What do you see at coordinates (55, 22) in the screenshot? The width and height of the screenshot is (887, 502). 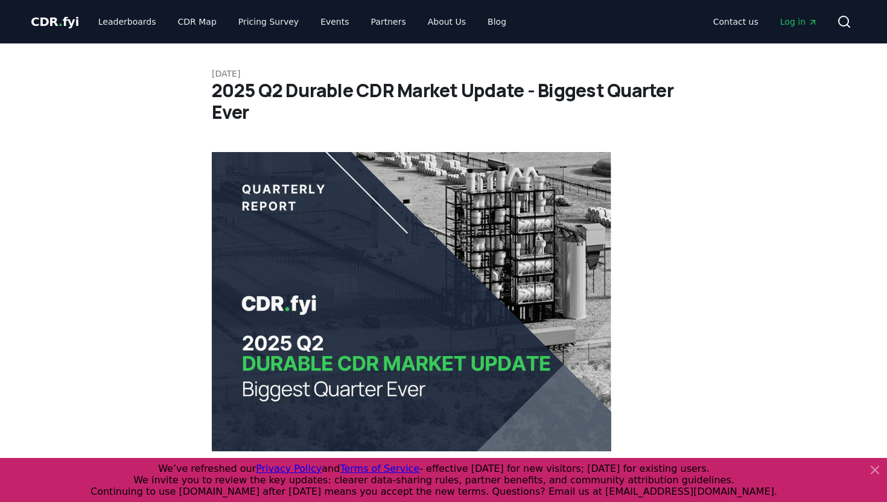 I see `span: CDR fyi` at bounding box center [55, 22].